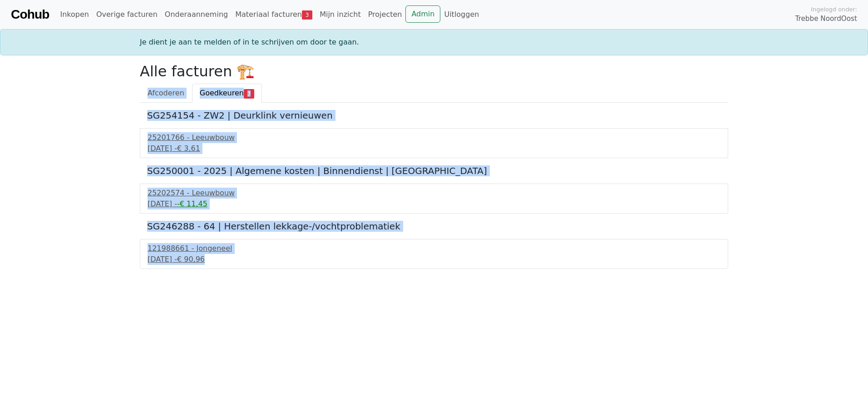  Describe the element at coordinates (834, 9) in the screenshot. I see `span: Ingelogd onder:` at that location.